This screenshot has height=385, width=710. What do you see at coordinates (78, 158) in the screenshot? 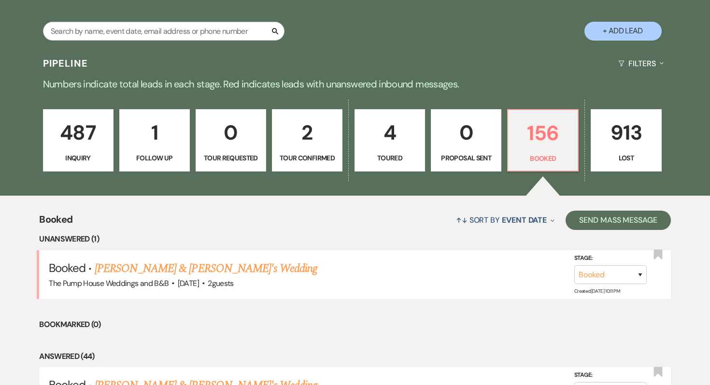
I see `p: Inquiry` at bounding box center [78, 158].